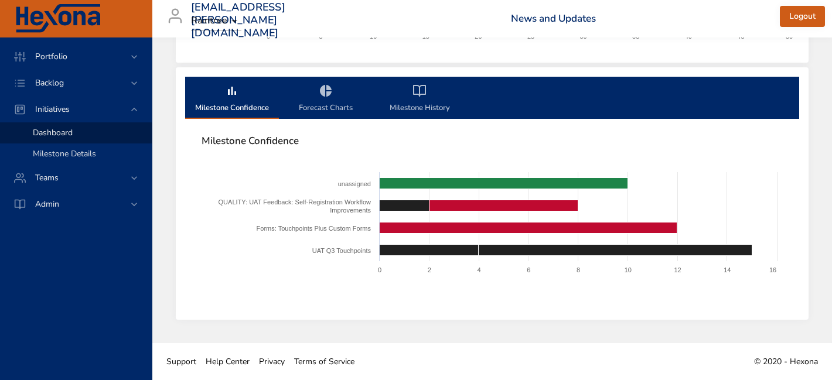  What do you see at coordinates (216, 21) in the screenshot?
I see `div: Raintree` at bounding box center [216, 21].